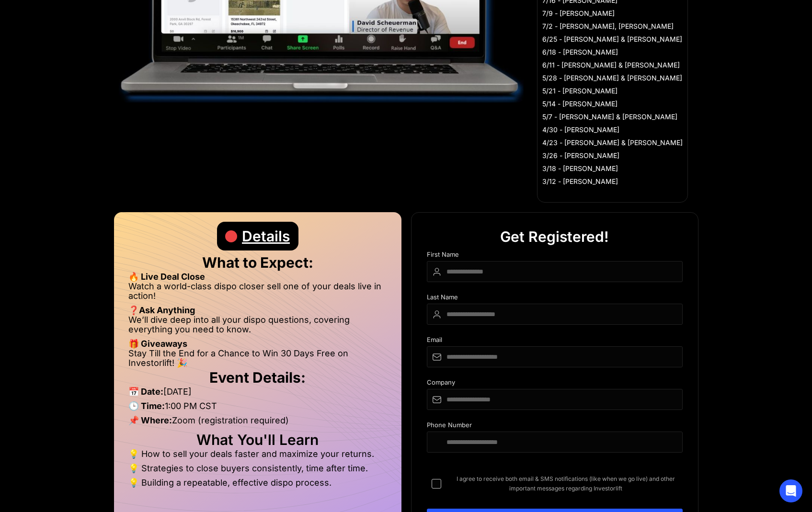  I want to click on div: Last Name, so click(554, 298).